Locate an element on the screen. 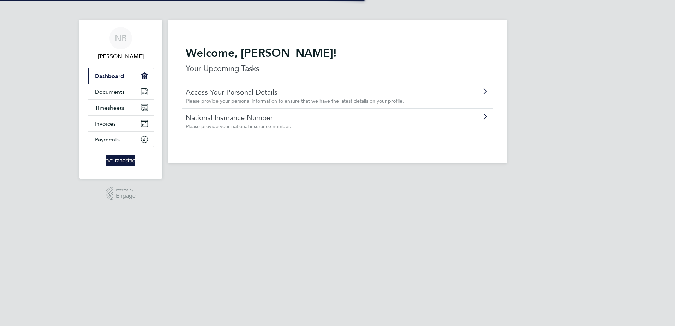 The width and height of the screenshot is (675, 326). a: Timesheets is located at coordinates (121, 108).